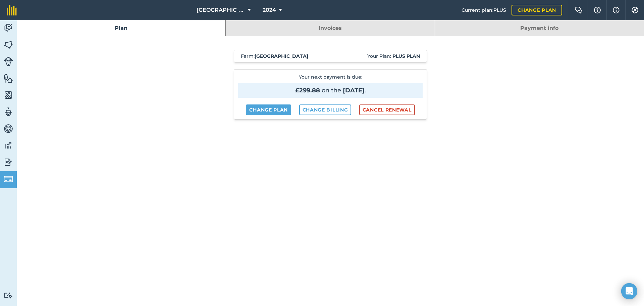  What do you see at coordinates (274, 56) in the screenshot?
I see `span: Farm :` at bounding box center [274, 56].